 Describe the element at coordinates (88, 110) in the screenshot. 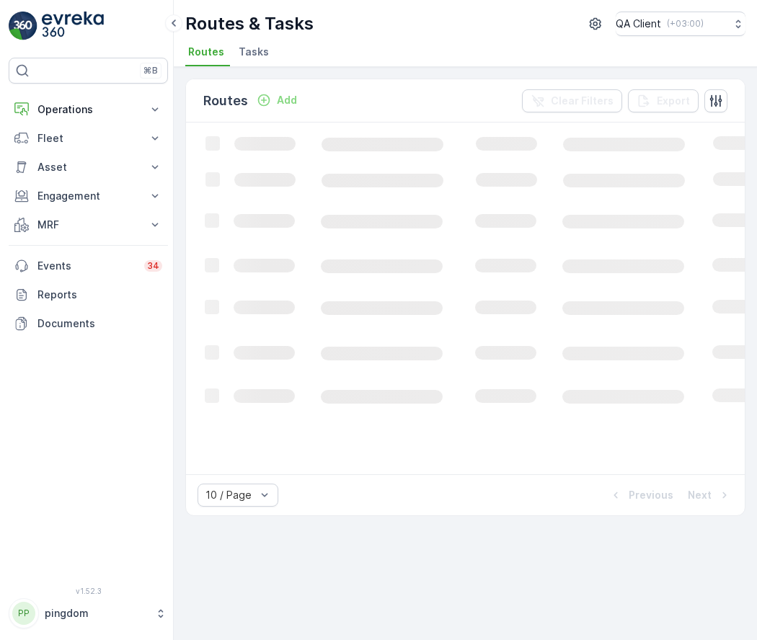

I see `p: Operations` at that location.